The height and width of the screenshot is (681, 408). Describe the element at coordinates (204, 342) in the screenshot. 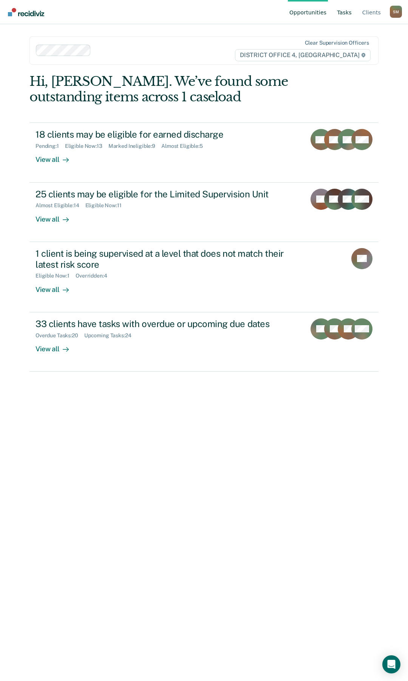

I see `a: 33 clients have tasks with overdue or upcoming due datesOverdue Tasks:20Upcoming Tasks:24View all` at that location.